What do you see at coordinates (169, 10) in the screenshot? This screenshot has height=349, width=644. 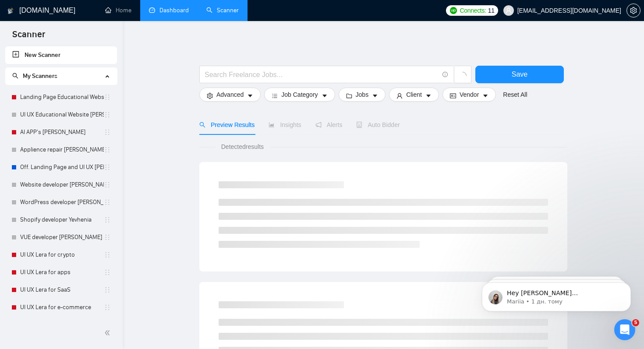 I see `a: dashboardDashboard` at bounding box center [169, 10].